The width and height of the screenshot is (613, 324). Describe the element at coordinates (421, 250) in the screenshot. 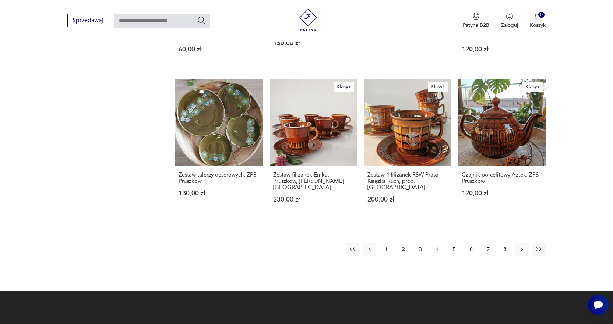

I see `button: 3` at that location.